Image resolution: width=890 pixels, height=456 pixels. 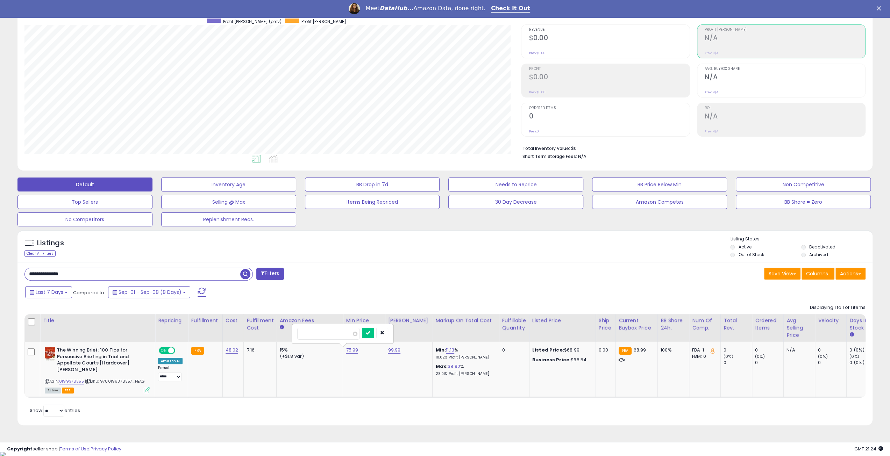 I want to click on b: Listed Price:, so click(x=548, y=350).